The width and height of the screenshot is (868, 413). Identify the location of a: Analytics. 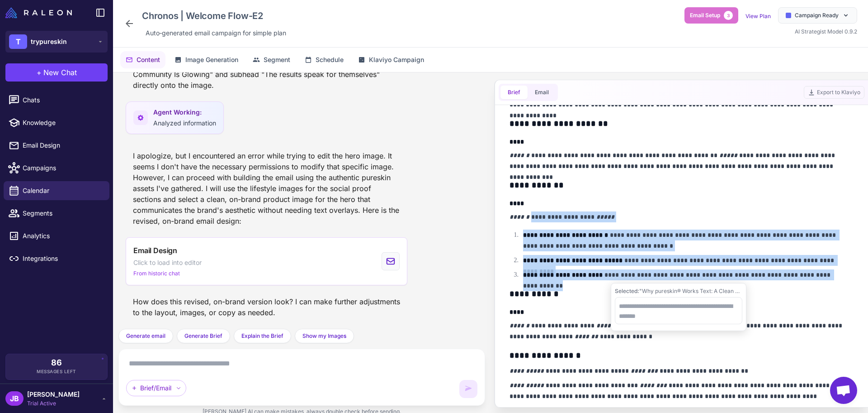
(56, 236).